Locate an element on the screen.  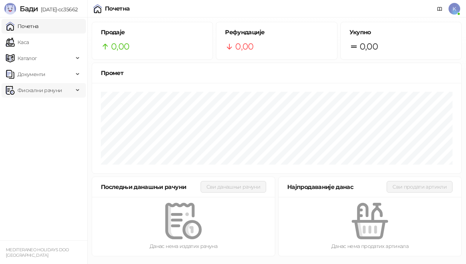
div: Данас нема издатих рачуна is located at coordinates (183, 246).